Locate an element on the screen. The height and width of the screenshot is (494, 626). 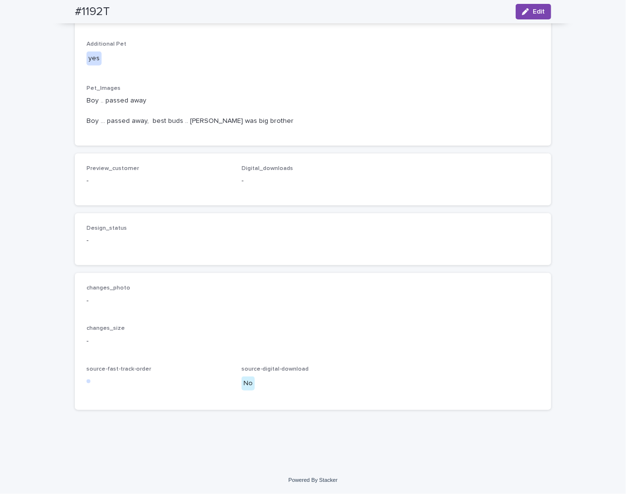
div: No is located at coordinates (248, 384).